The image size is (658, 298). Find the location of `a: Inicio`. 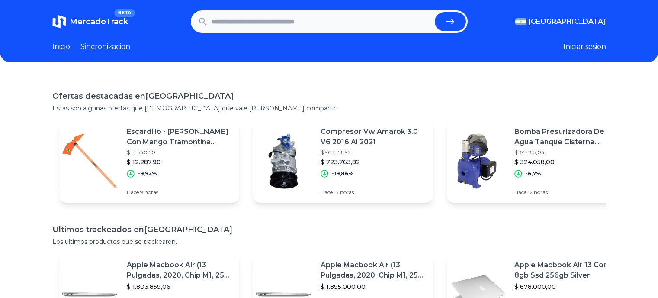

a: Inicio is located at coordinates (61, 47).